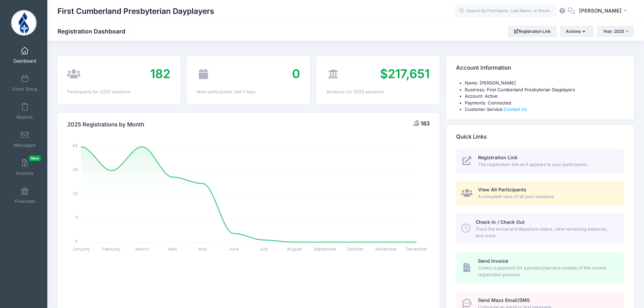 The width and height of the screenshot is (644, 308). Describe the element at coordinates (111, 248) in the screenshot. I see `tspan: February` at that location.